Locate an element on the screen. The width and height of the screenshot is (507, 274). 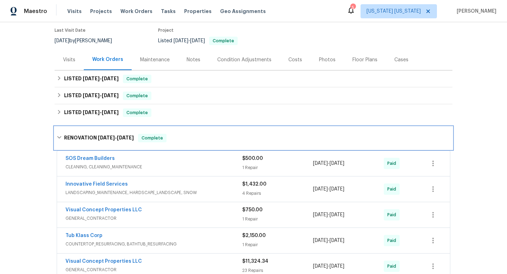
div: Cases is located at coordinates (401, 60).